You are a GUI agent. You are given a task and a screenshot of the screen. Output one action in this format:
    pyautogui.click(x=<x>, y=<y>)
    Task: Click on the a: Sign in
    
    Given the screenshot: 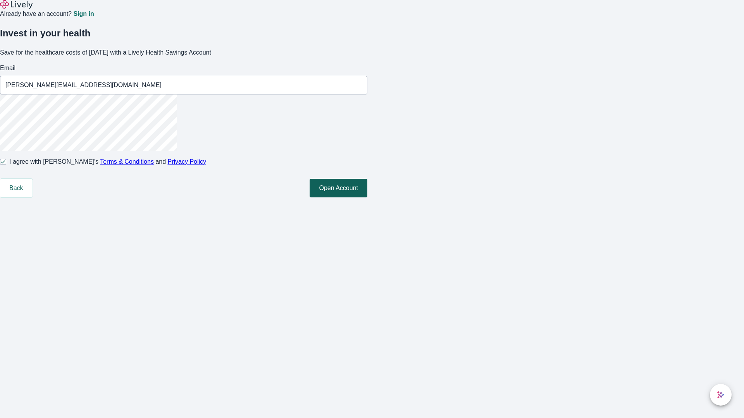 What is the action you would take?
    pyautogui.click(x=83, y=14)
    